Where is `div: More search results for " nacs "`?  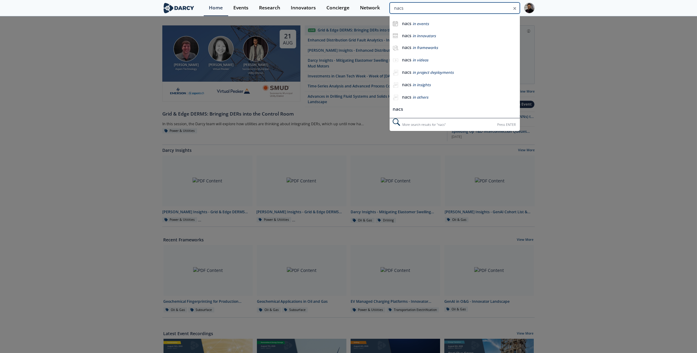 div: More search results for " nacs " is located at coordinates (454, 124).